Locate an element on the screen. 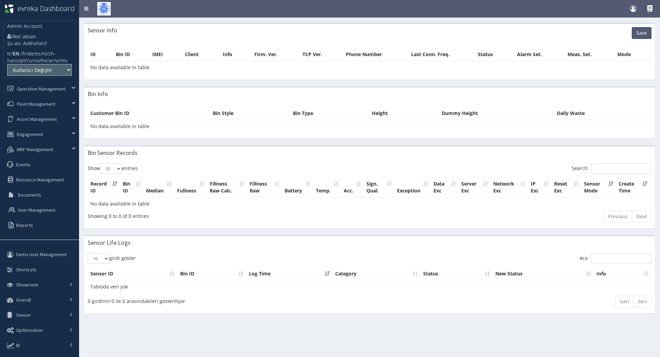 This screenshot has width=660, height=357. a: zh-hans is located at coordinates (31, 57).